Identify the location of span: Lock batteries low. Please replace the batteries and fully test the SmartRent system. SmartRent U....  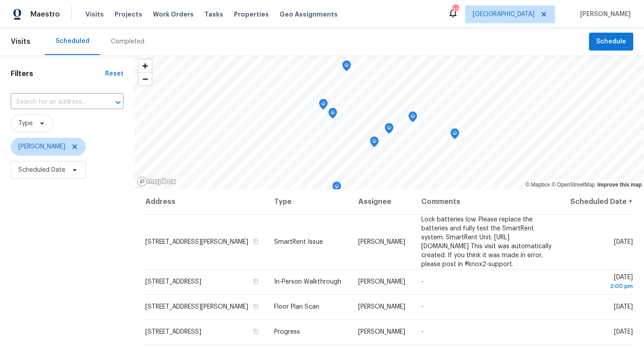
(486, 242).